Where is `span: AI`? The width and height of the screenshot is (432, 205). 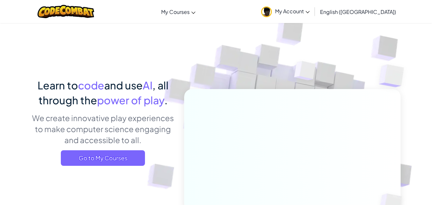
span: AI is located at coordinates (148, 85).